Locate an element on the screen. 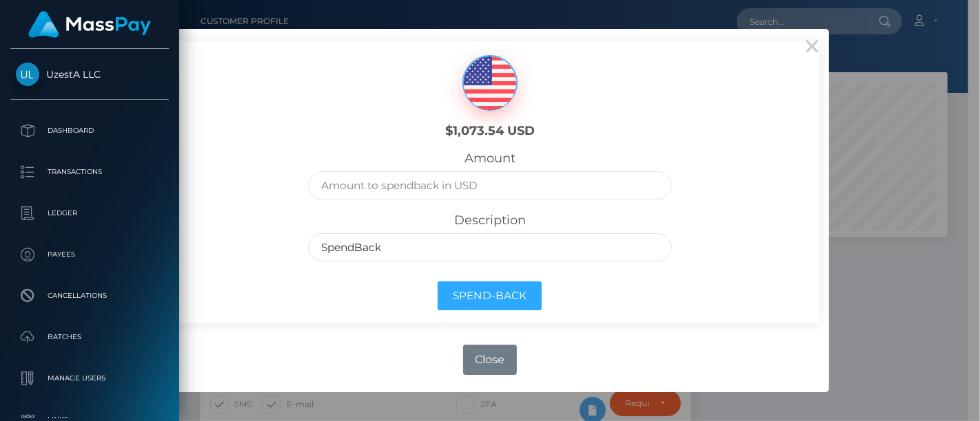 This screenshot has height=421, width=980. p: Manage Users is located at coordinates (89, 378).